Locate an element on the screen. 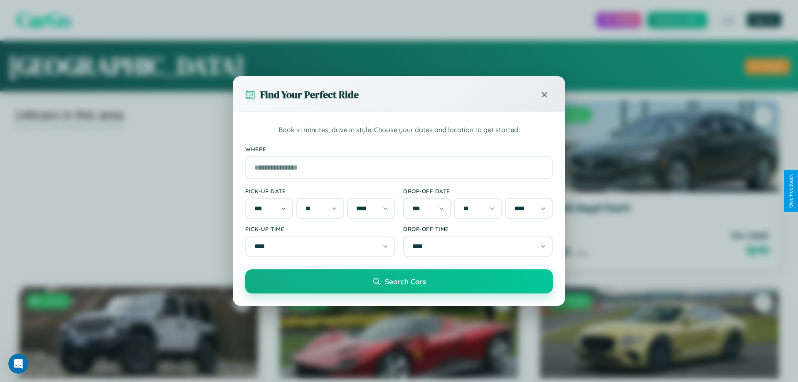 This screenshot has width=798, height=382. label: Pick-up Time is located at coordinates (320, 229).